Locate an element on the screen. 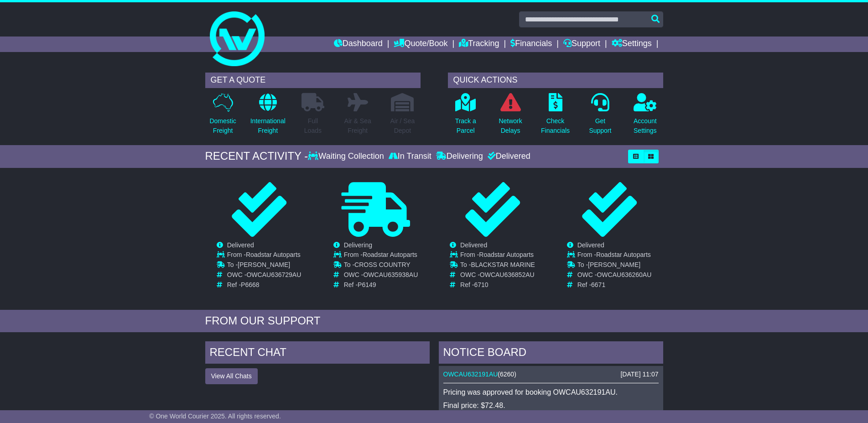  div: GET A QUOTE is located at coordinates (313, 80).